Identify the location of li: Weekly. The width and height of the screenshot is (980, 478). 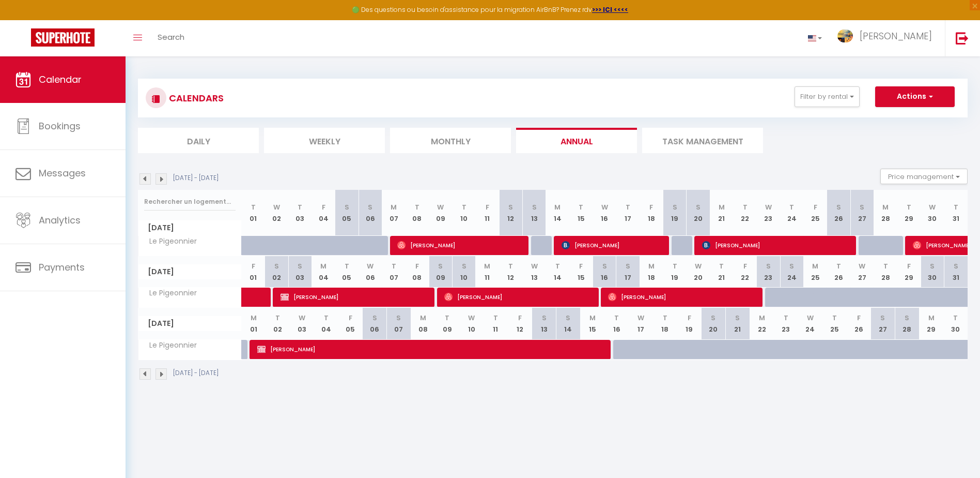
(325, 140).